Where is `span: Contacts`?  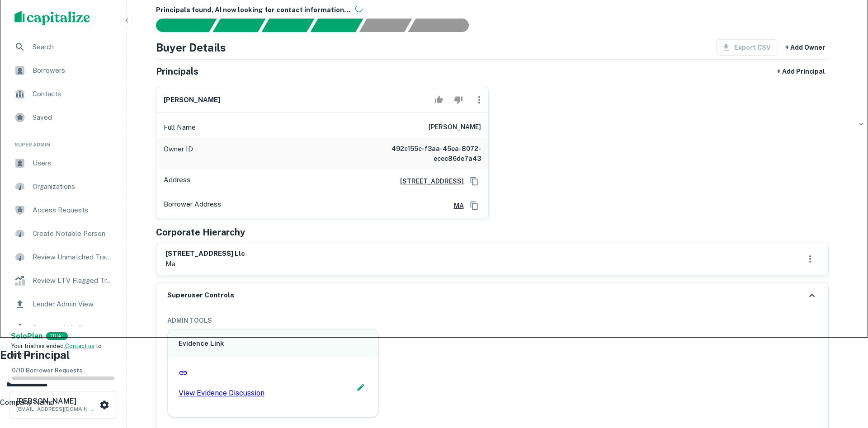
span: Contacts is located at coordinates (73, 94).